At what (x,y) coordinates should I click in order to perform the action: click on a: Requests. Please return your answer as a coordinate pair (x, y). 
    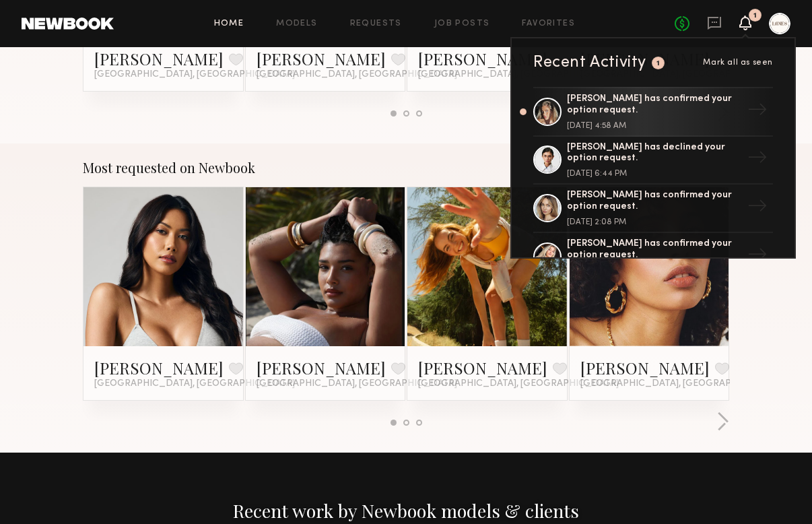
    Looking at the image, I should click on (375, 24).